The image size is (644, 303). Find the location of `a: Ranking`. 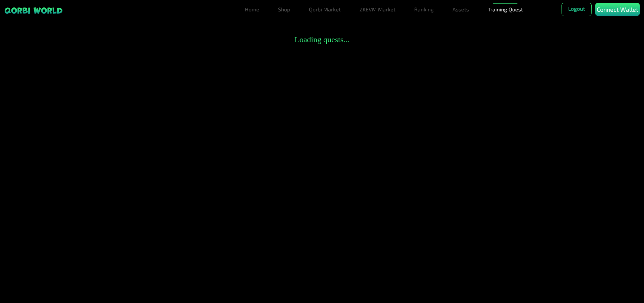

a: Ranking is located at coordinates (424, 9).